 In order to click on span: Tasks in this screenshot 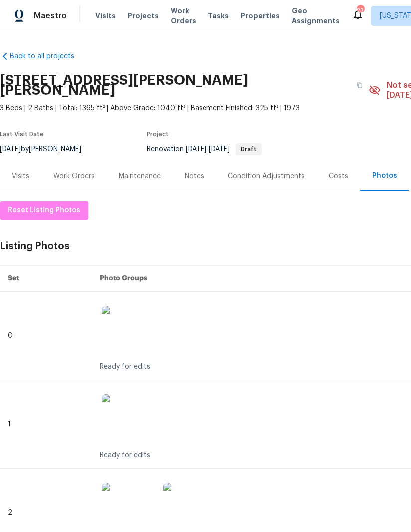, I will do `click(218, 16)`.